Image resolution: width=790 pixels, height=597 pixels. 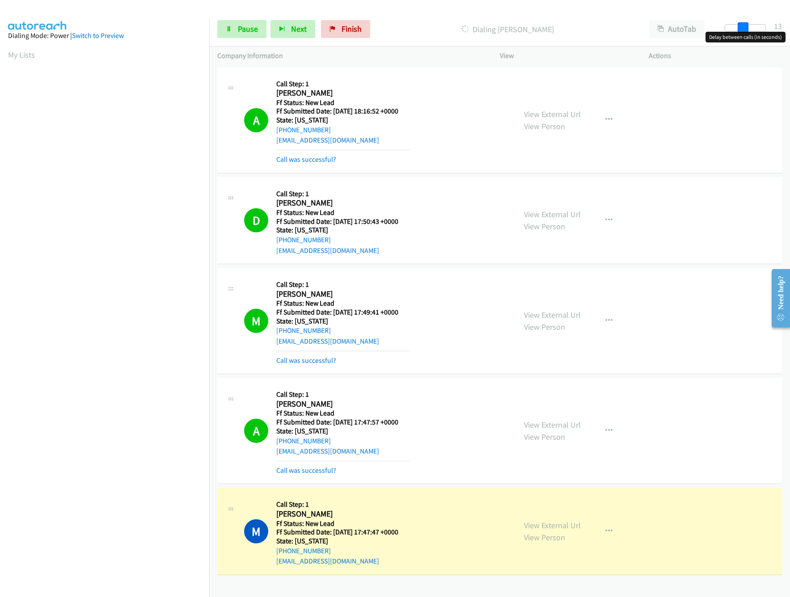 I want to click on p: Company Information, so click(x=351, y=56).